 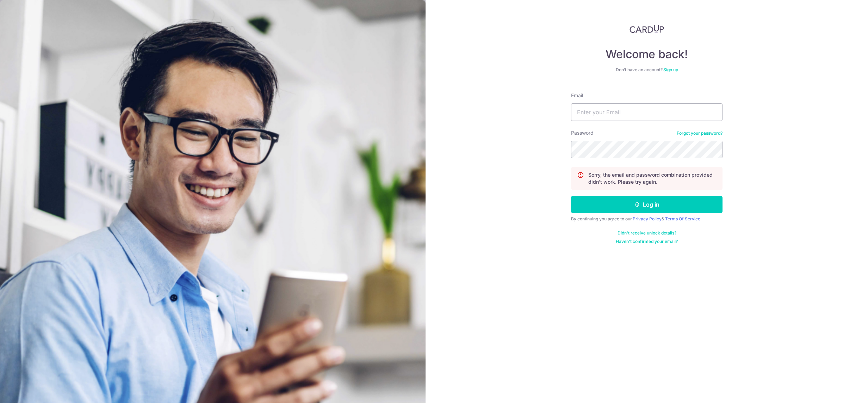 I want to click on h4: Welcome back!, so click(x=647, y=54).